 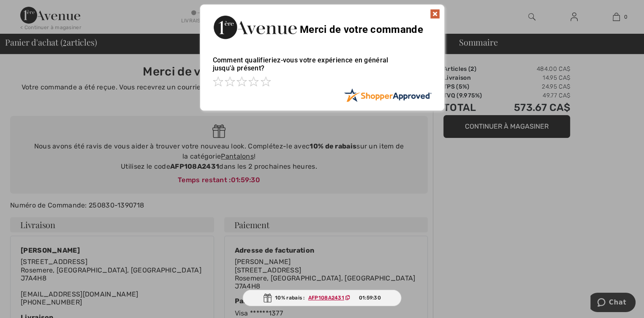 What do you see at coordinates (435, 14) in the screenshot?
I see `img: x` at bounding box center [435, 14].